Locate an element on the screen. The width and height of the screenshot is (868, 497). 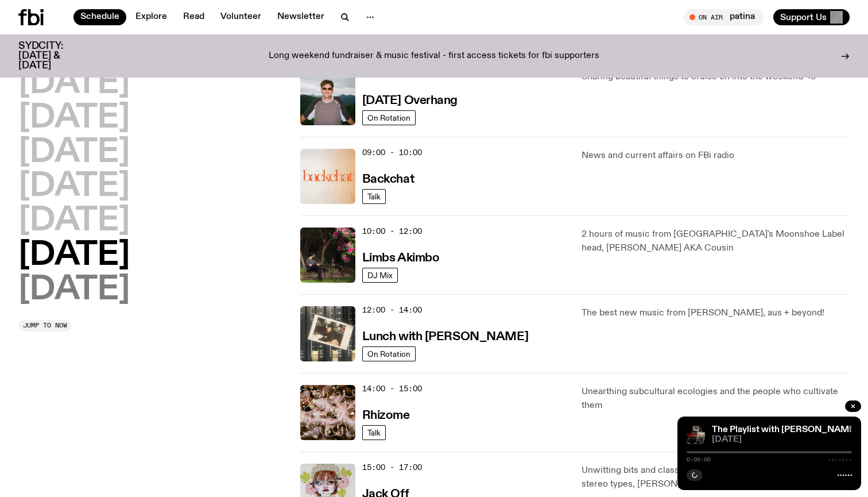
span: 10:00 - 12:00 is located at coordinates (392, 231).